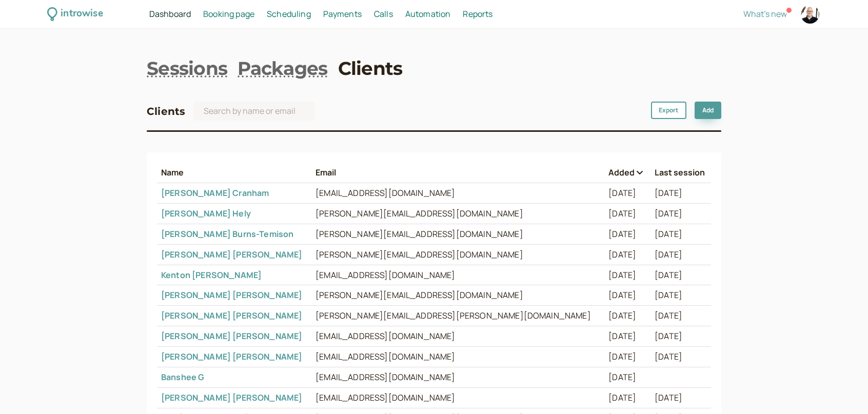 Image resolution: width=868 pixels, height=414 pixels. Describe the element at coordinates (477, 14) in the screenshot. I see `a: Reports` at that location.